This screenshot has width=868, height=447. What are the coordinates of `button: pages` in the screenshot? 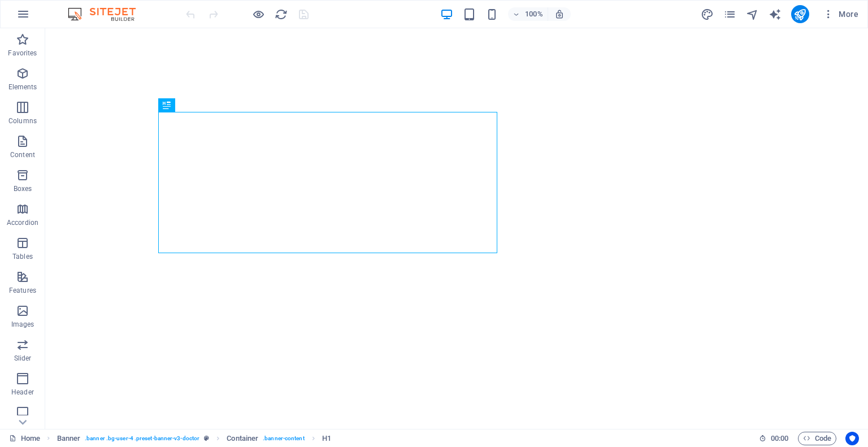 It's located at (730, 14).